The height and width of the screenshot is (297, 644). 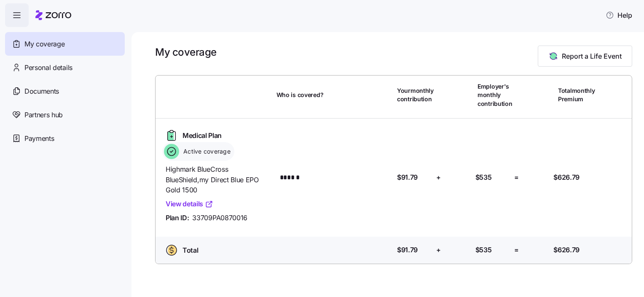 I want to click on span: Partners hub, so click(x=43, y=115).